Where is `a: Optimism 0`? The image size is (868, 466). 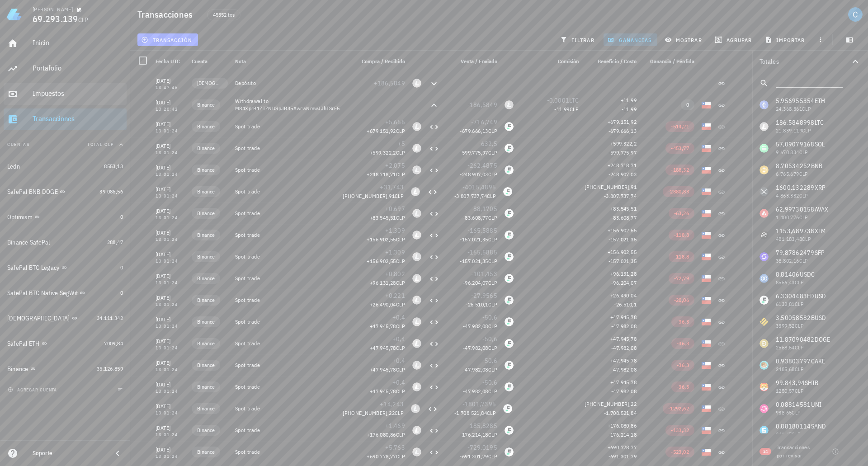
a: Optimism 0 is located at coordinates (65, 217).